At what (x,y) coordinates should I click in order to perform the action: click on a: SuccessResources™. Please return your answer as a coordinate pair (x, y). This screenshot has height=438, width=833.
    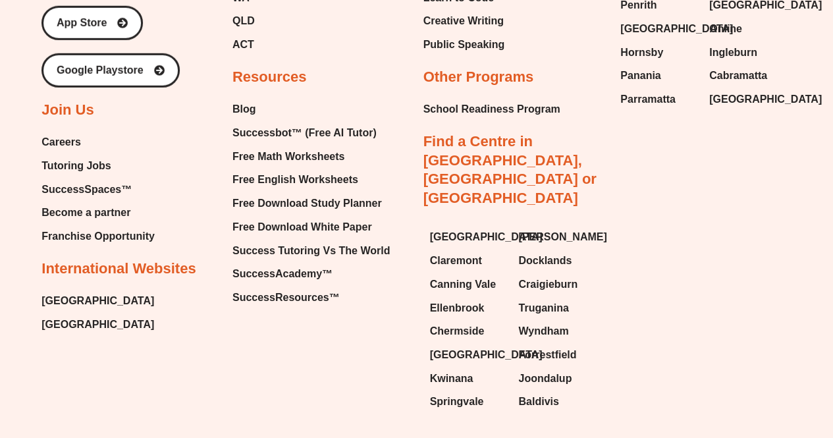
    Looking at the image, I should click on (311, 298).